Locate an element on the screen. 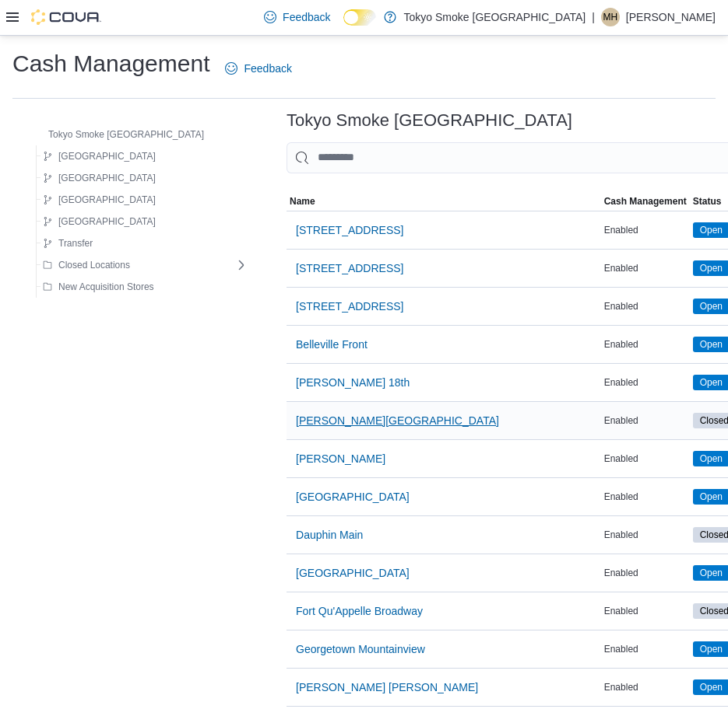  button: Belleville Front is located at coordinates (332, 345).